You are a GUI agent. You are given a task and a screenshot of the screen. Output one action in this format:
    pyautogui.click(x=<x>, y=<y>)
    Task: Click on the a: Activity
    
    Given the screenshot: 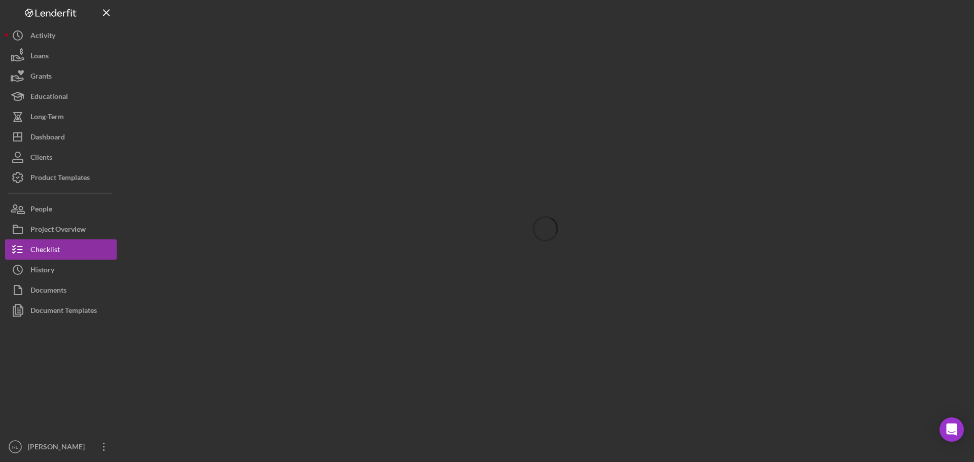 What is the action you would take?
    pyautogui.click(x=61, y=36)
    